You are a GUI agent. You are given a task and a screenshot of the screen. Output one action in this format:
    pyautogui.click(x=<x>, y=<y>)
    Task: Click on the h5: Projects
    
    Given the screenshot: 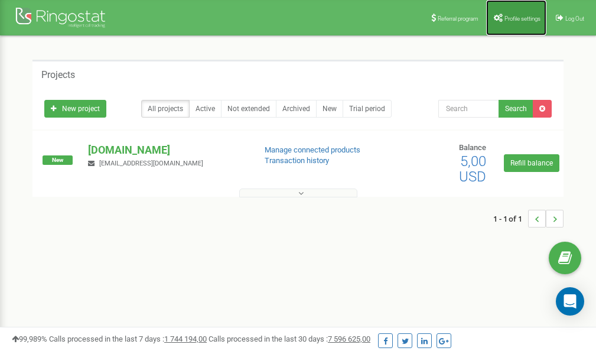 What is the action you would take?
    pyautogui.click(x=58, y=75)
    